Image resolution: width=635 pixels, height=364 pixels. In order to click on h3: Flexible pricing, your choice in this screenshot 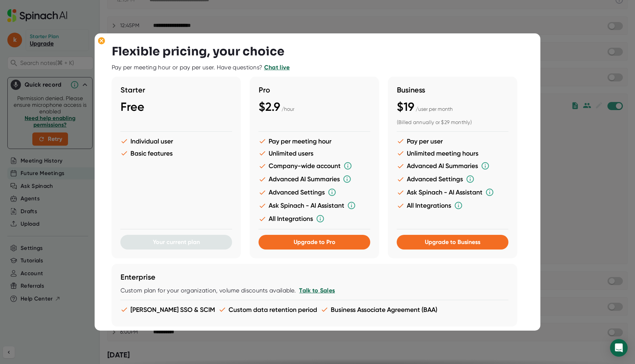, I will do `click(198, 52)`.